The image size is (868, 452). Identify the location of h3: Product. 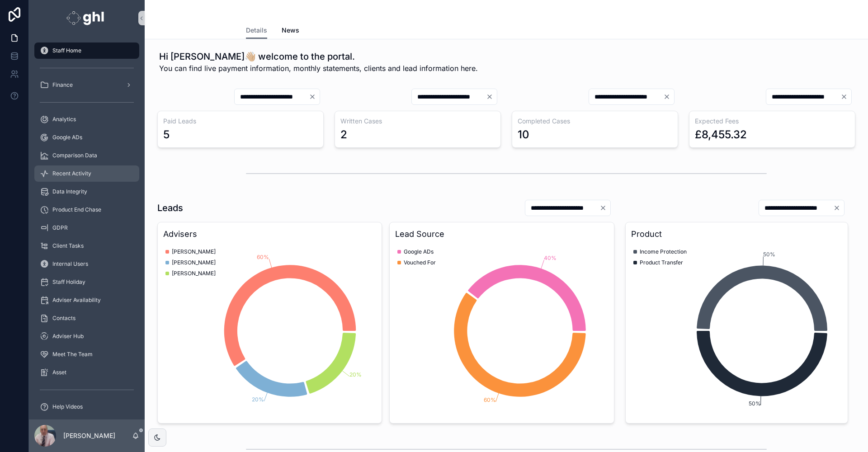
(737, 234).